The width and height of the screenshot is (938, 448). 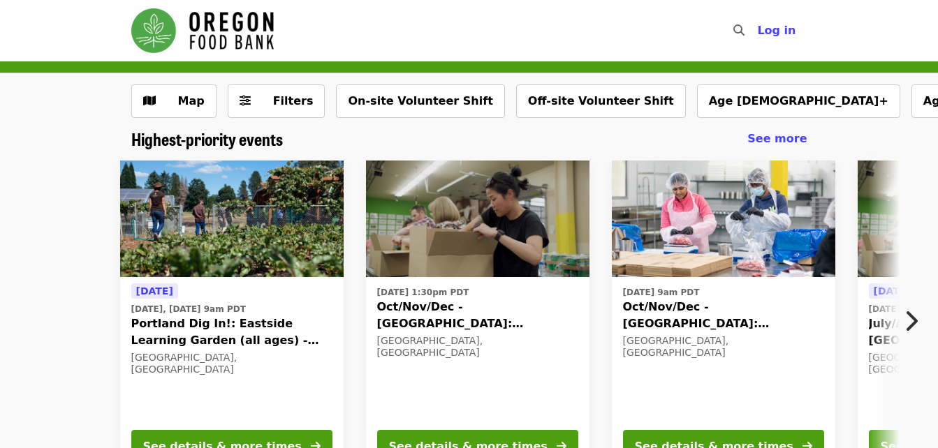 What do you see at coordinates (420, 101) in the screenshot?
I see `button: On-site Volunteer Shift` at bounding box center [420, 101].